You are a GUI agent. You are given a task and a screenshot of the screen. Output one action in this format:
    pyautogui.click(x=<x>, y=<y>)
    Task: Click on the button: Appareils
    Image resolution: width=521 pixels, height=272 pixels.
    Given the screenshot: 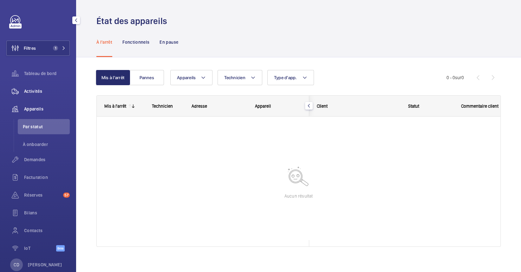 What is the action you would take?
    pyautogui.click(x=191, y=78)
    